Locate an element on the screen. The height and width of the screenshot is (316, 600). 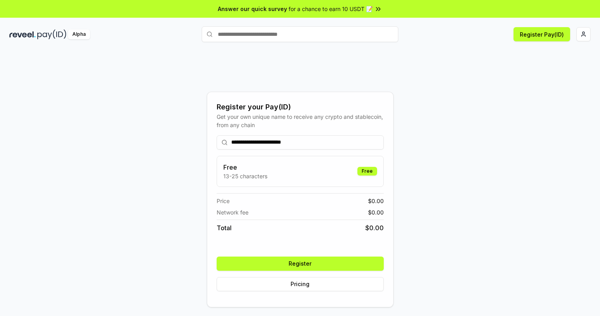
h3: Free is located at coordinates (245, 167).